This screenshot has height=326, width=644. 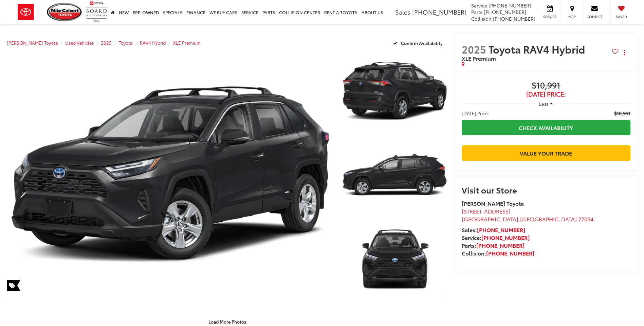 I want to click on span: Used Vehicles, so click(x=80, y=43).